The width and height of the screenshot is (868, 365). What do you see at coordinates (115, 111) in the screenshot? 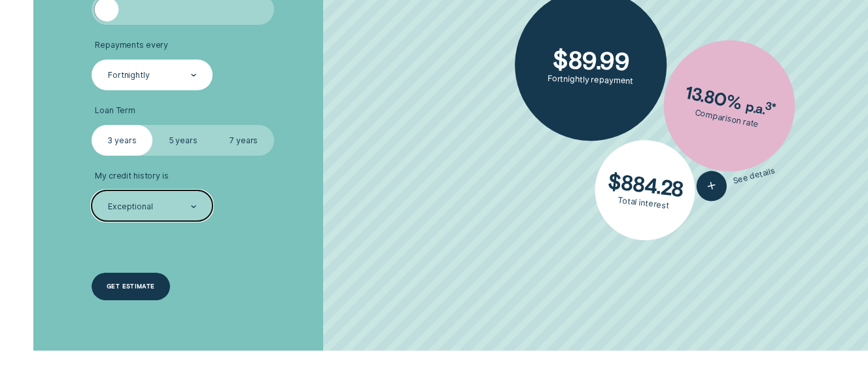
I see `span: Loan Term` at bounding box center [115, 111].